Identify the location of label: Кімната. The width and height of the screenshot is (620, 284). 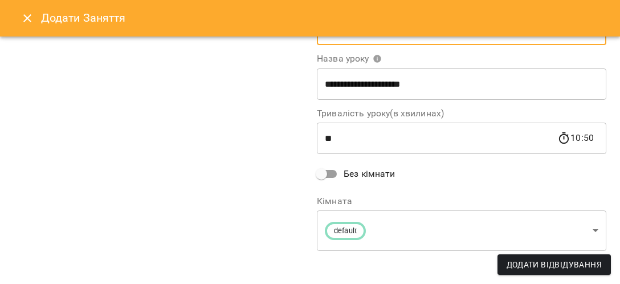
(461, 201).